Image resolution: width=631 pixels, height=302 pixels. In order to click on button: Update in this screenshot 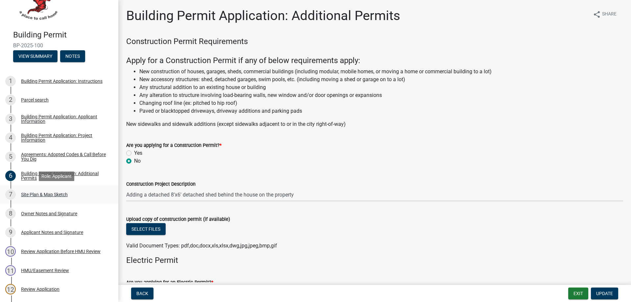, I will do `click(605, 294)`.